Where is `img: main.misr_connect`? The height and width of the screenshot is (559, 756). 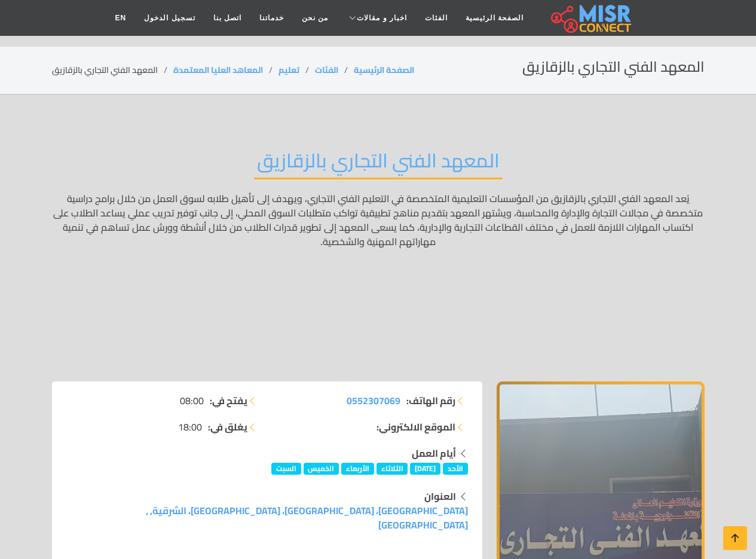
img: main.misr_connect is located at coordinates (591, 18).